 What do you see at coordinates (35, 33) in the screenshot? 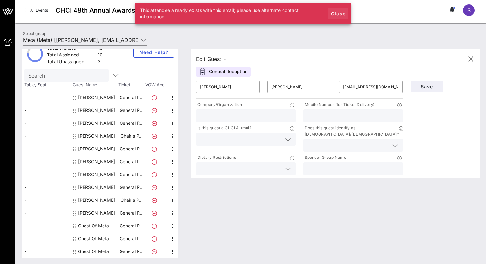
I see `label: Select group` at bounding box center [35, 33].